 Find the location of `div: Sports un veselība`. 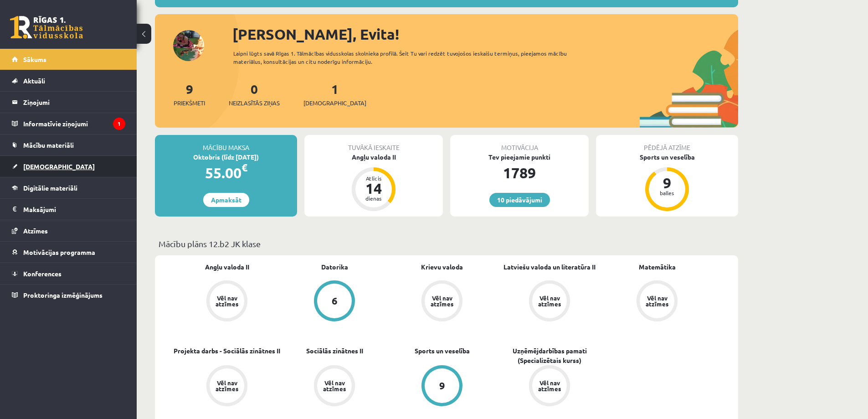

div: Sports un veselība is located at coordinates (667, 157).